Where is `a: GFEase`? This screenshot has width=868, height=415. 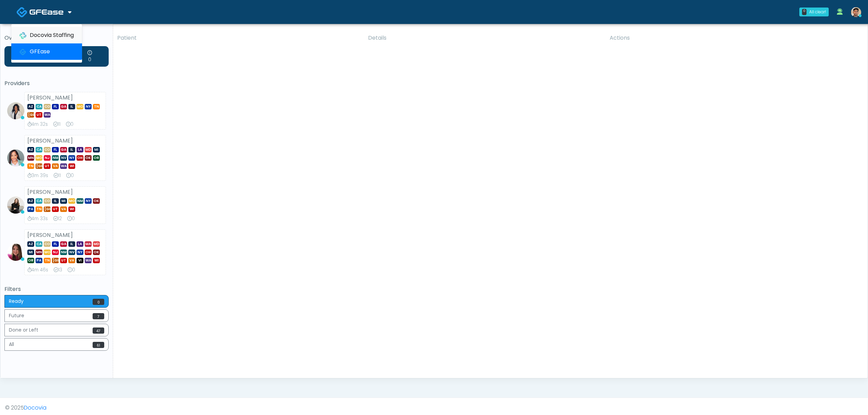 a: GFEase is located at coordinates (47, 52).